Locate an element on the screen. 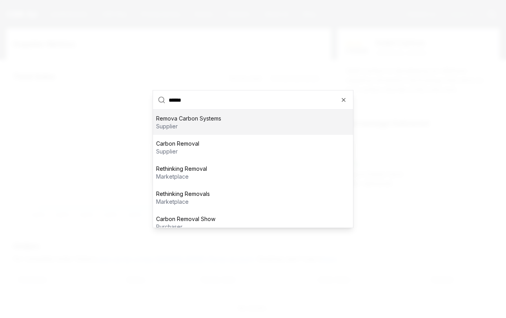 Image resolution: width=506 pixels, height=318 pixels. p: Carbon Removal is located at coordinates (178, 144).